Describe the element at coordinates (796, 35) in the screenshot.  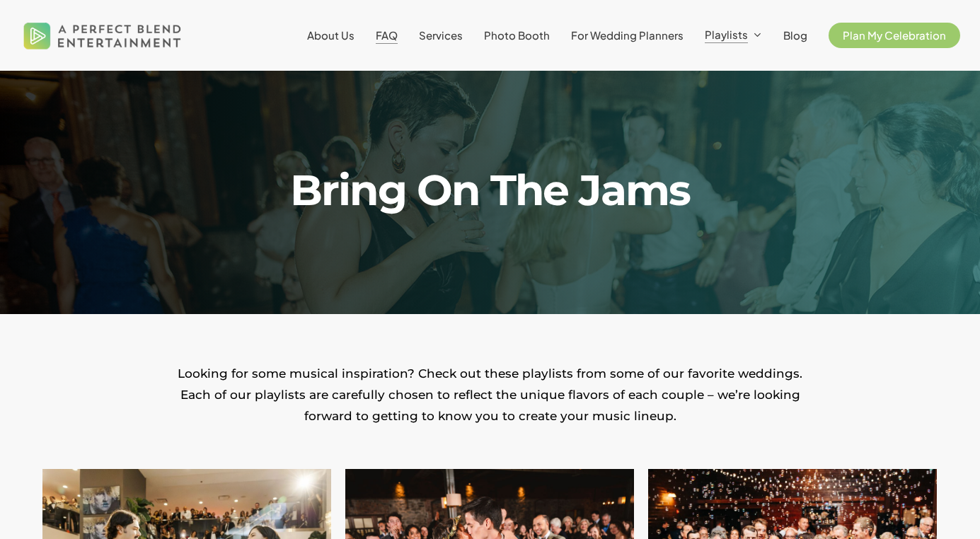
I see `span: Blog` at that location.